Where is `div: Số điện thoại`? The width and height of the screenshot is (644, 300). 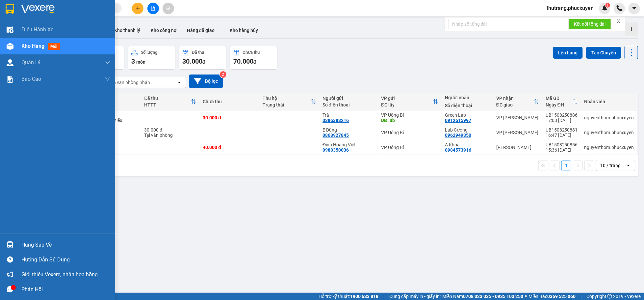 div: Số điện thoại is located at coordinates (349, 105).